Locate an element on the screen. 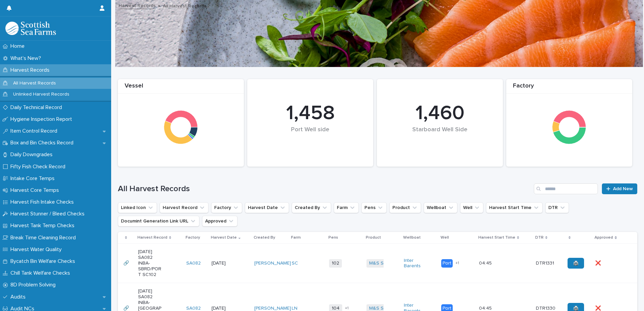 Image resolution: width=644 pixels, height=311 pixels. img: mMrefqRFQpe26GRNOUkG is located at coordinates (31, 28).